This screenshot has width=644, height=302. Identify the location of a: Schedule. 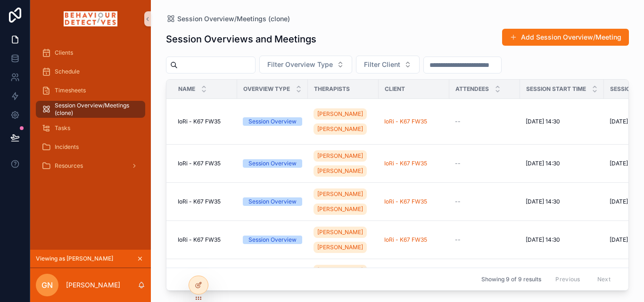
(91, 72).